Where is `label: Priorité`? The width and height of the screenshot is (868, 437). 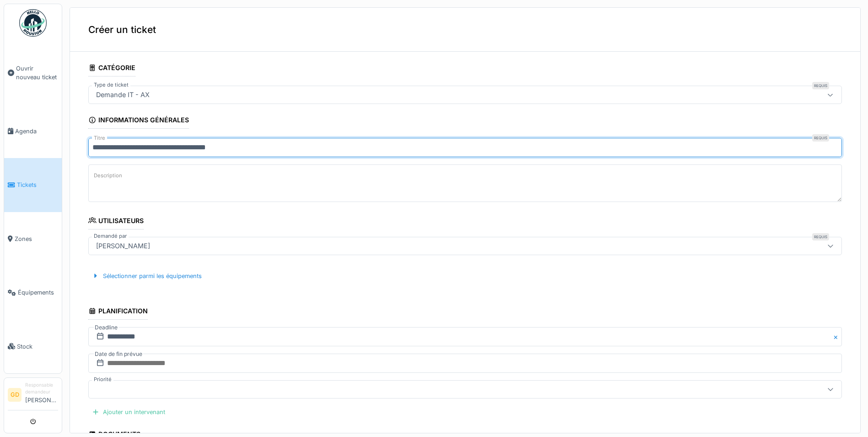 label: Priorité is located at coordinates (102, 379).